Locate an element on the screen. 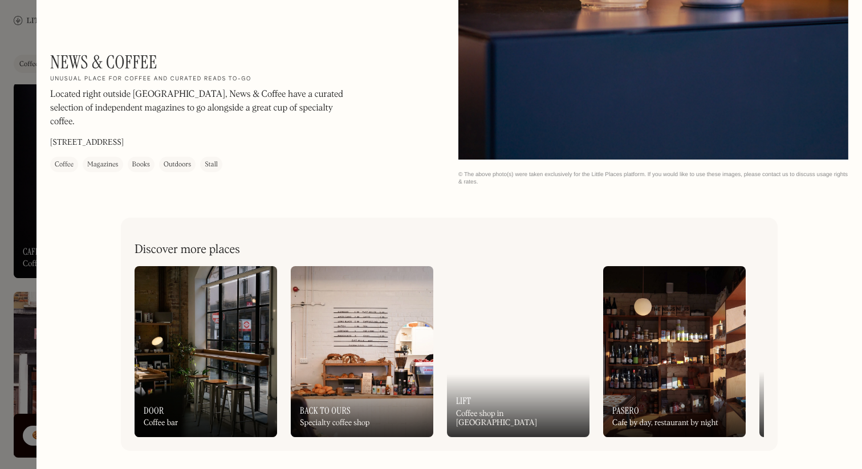  h3: Back to Ours is located at coordinates (325, 411).